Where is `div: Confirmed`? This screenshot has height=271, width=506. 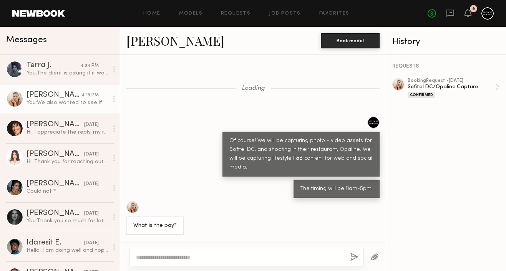
div: Confirmed is located at coordinates (421, 95).